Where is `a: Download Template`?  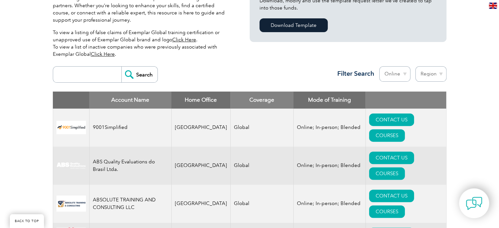 a: Download Template is located at coordinates (294, 25).